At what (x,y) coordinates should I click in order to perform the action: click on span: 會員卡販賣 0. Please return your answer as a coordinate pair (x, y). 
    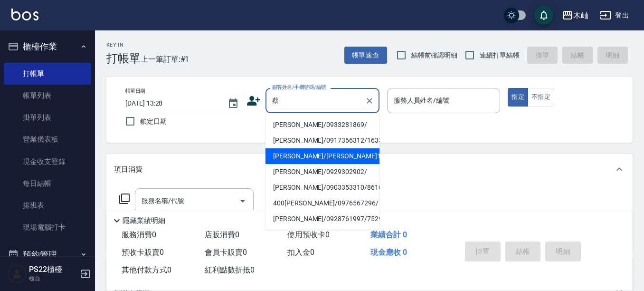
    Looking at the image, I should click on (225, 252).